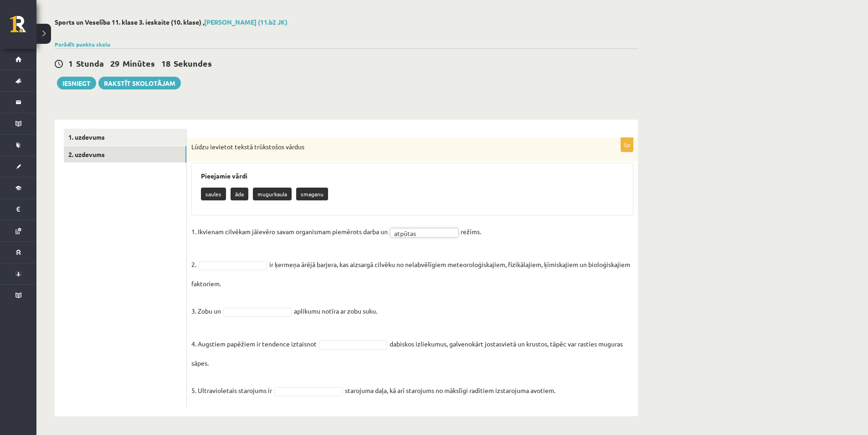 This screenshot has height=435, width=868. Describe the element at coordinates (166, 63) in the screenshot. I see `span: 18` at that location.